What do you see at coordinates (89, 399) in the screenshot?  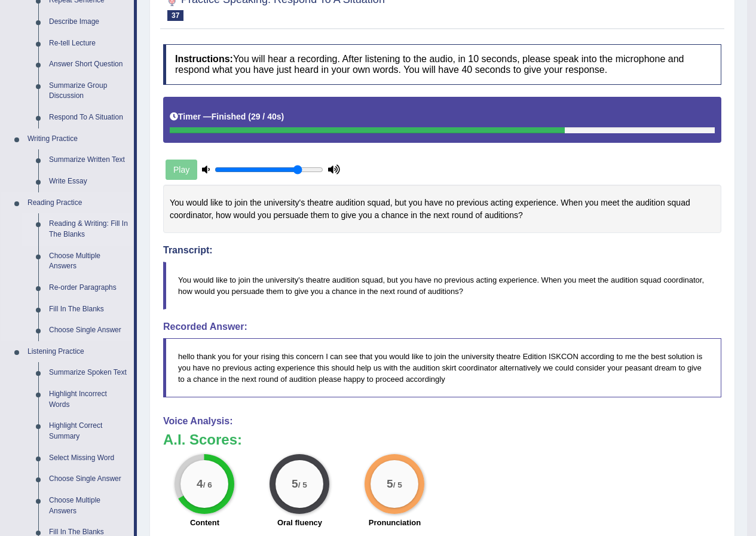 I see `a: Highlight Incorrect Words` at bounding box center [89, 399].